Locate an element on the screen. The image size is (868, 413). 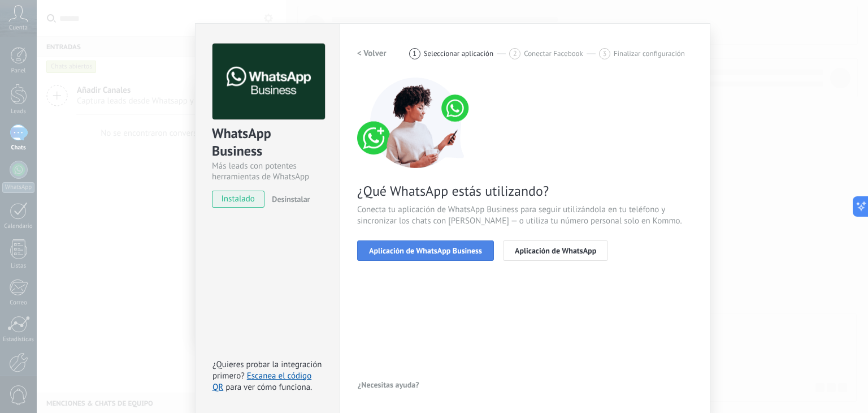
span: Conectar Facebook is located at coordinates (554, 53).